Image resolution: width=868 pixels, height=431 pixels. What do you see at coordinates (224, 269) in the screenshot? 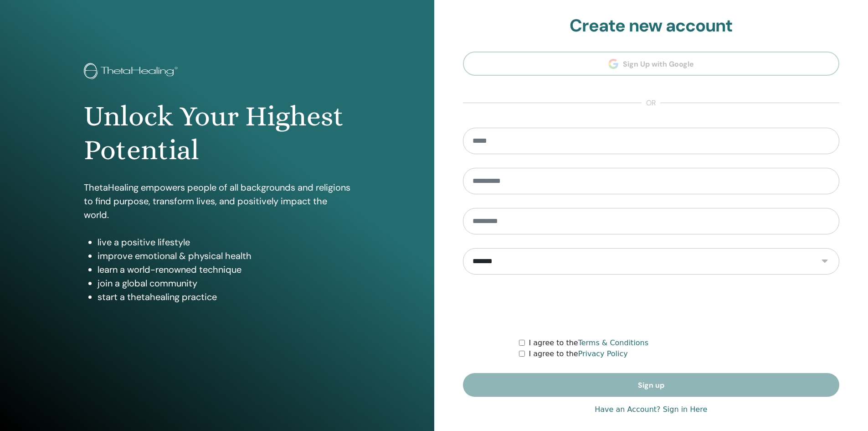
I see `li: learn a world-renowned technique` at bounding box center [224, 269].